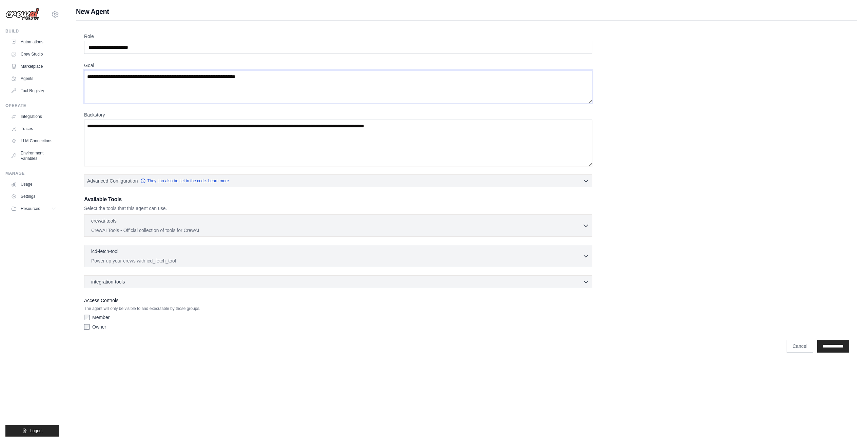  I want to click on button: Resources, so click(33, 208).